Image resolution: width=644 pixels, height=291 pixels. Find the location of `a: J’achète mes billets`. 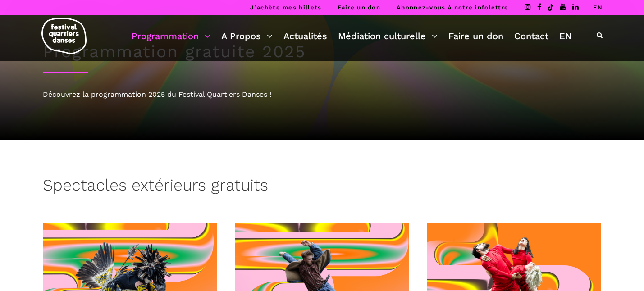

a: J’achète mes billets is located at coordinates (286, 7).